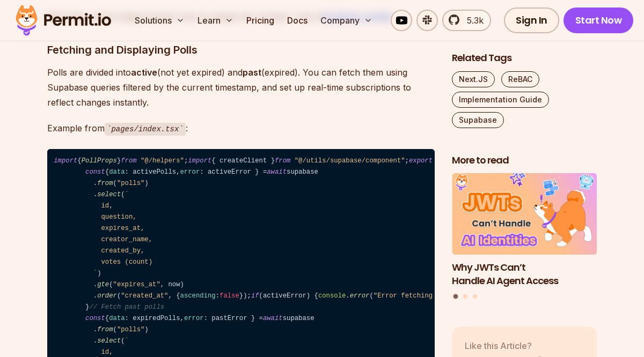  Describe the element at coordinates (477, 120) in the screenshot. I see `a: Supabase` at that location.